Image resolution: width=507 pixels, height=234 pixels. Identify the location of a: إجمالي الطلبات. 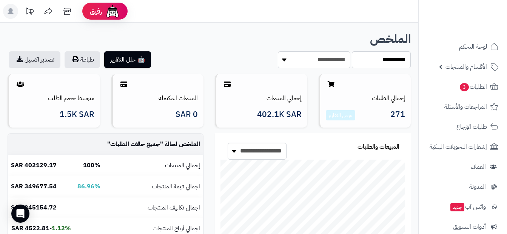
(388, 98).